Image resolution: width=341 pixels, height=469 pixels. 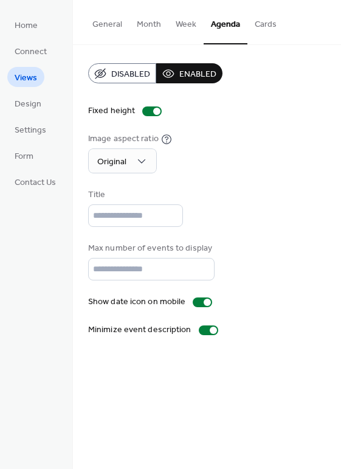 What do you see at coordinates (35, 182) in the screenshot?
I see `span: Contact Us` at bounding box center [35, 182].